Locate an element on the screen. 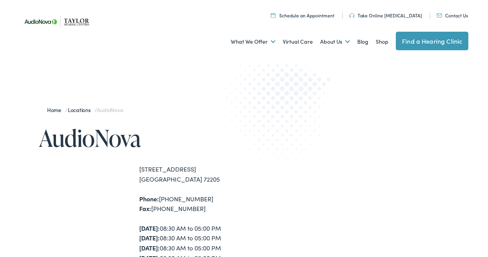 This screenshot has width=488, height=257. a: Blog is located at coordinates (363, 42).